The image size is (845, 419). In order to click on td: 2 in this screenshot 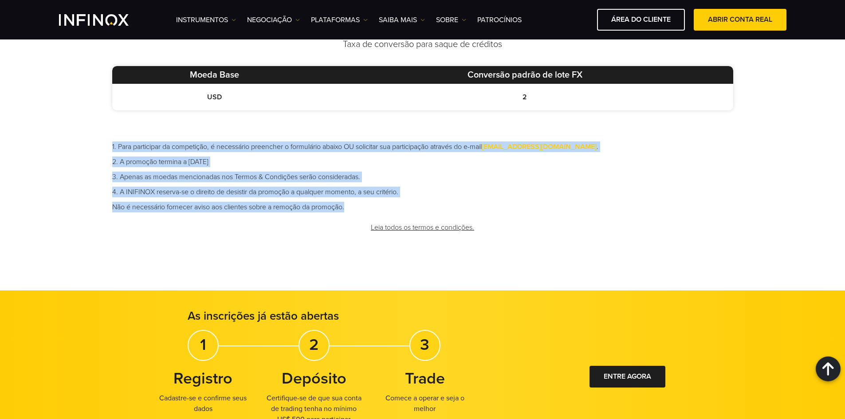, I will do `click(525, 97)`.